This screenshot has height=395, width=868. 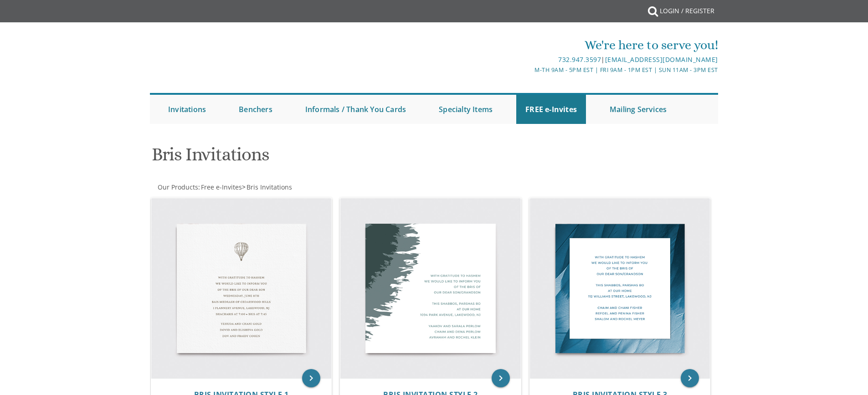 What do you see at coordinates (355, 110) in the screenshot?
I see `a: Informals / Thank You Cards` at bounding box center [355, 110].